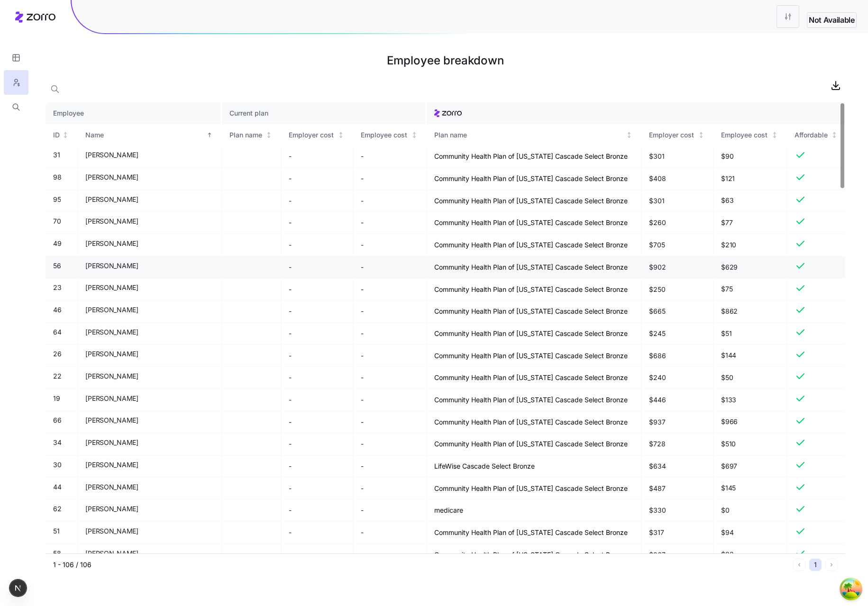 This screenshot has height=606, width=868. What do you see at coordinates (656, 533) in the screenshot?
I see `span: $317` at bounding box center [656, 533].